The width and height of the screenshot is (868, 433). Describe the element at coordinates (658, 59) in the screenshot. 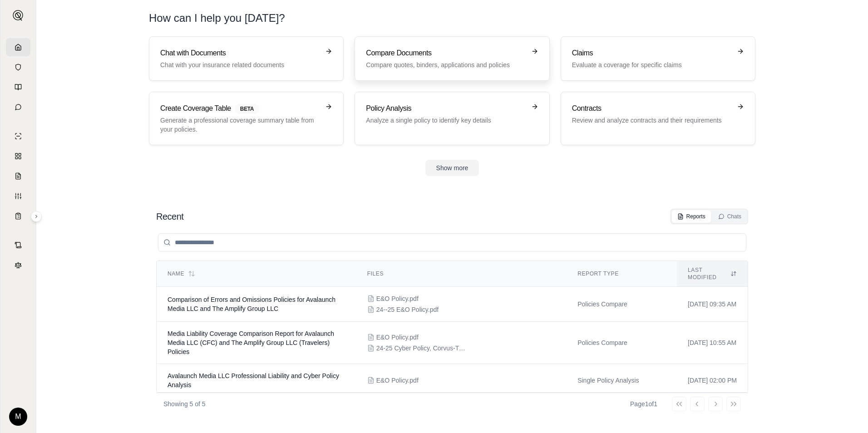

I see `a: ClaimsEvaluate a coverage for specific claims` at that location.